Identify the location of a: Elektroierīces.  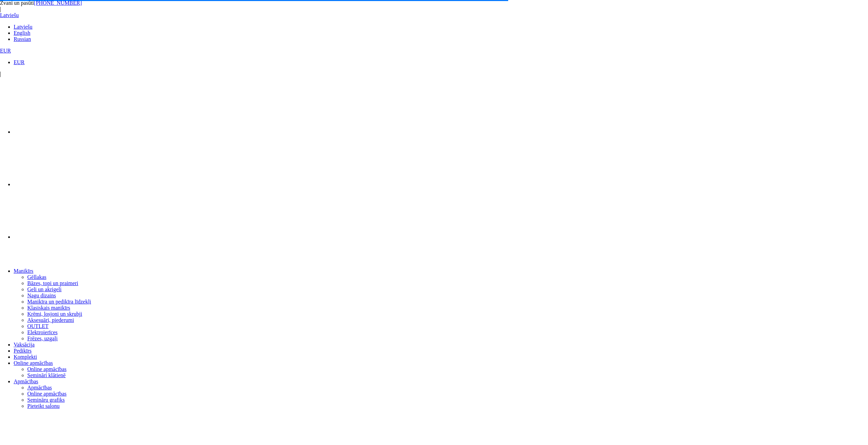
(42, 332).